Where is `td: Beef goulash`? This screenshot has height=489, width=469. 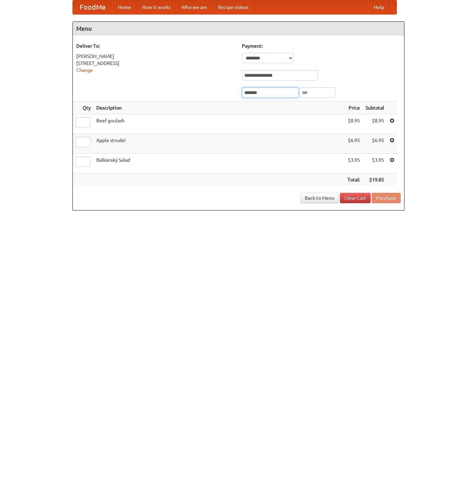 td: Beef goulash is located at coordinates (219, 124).